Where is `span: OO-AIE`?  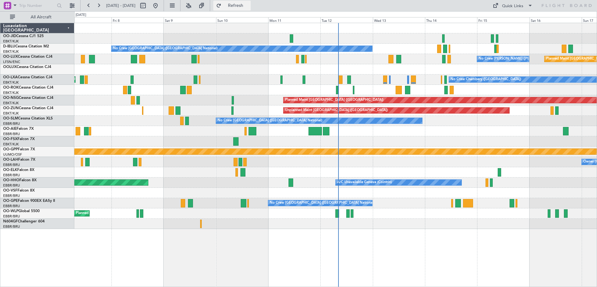
span: OO-AIE is located at coordinates (10, 129).